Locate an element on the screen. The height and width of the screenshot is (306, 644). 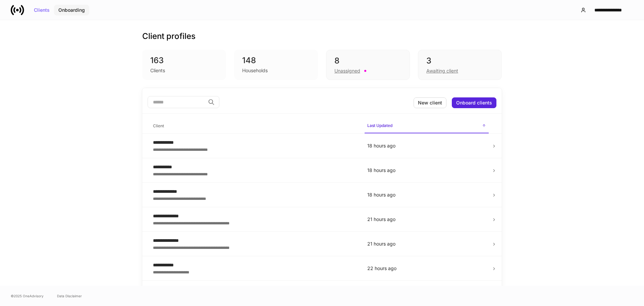
div: 163 is located at coordinates (184, 61).